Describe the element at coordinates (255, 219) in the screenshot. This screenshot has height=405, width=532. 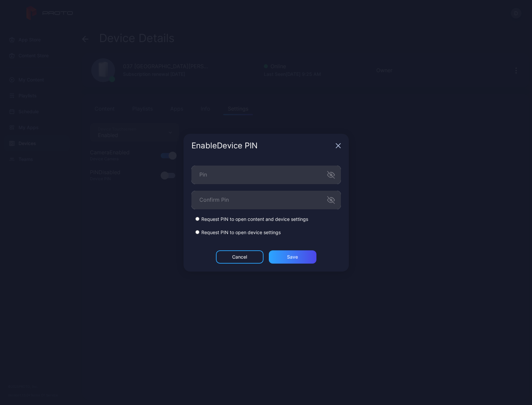
I see `label: Request PIN to open content and device settings` at that location.